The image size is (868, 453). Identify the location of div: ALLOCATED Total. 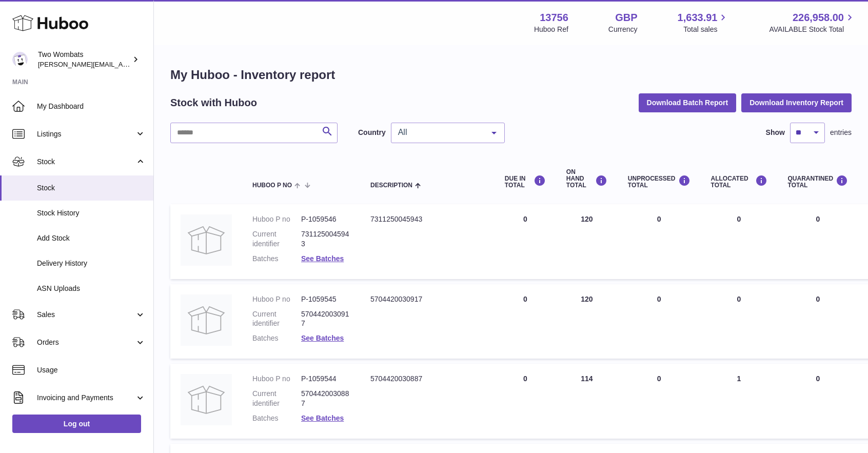
(739, 182).